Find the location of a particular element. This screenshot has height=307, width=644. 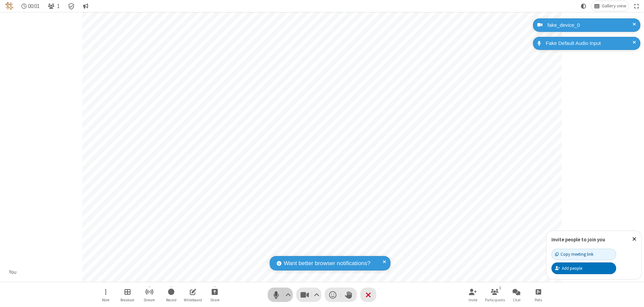

button: End or leave meeting is located at coordinates (368, 295).